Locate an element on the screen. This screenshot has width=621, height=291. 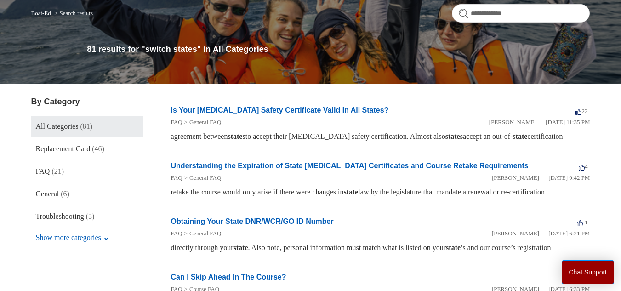
div: retake the course would only arise if there were changes in law by the legislature that mandate a... is located at coordinates (380, 192).